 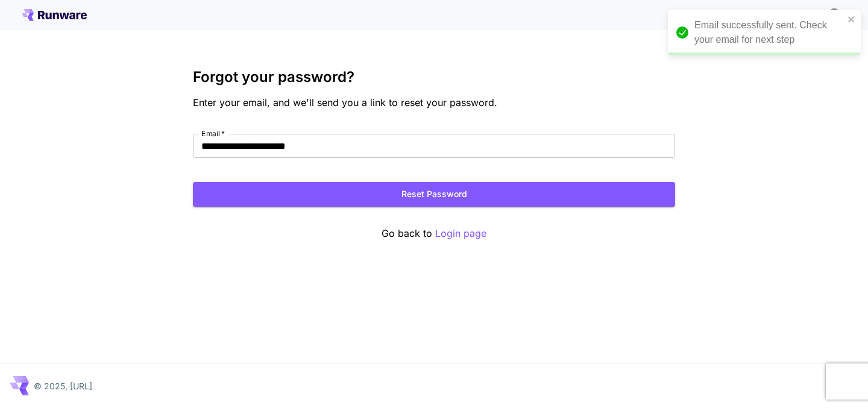 I want to click on div: Email successfully sent. Check your email for next step, so click(x=769, y=32).